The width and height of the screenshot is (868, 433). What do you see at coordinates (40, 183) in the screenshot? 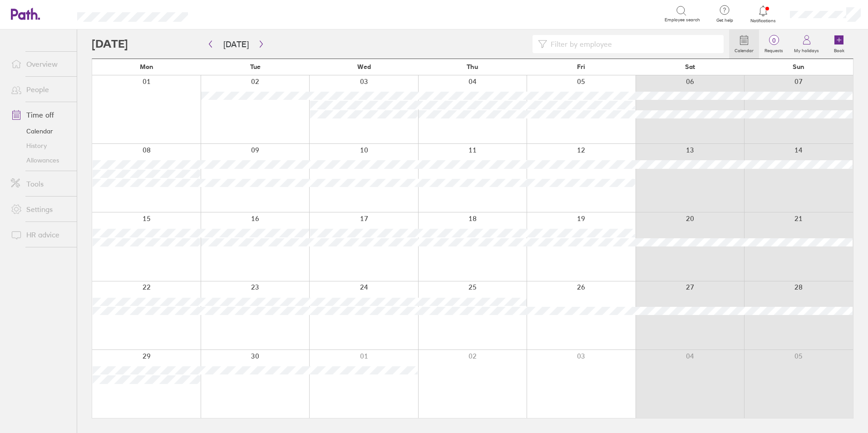
I see `a: Tools` at bounding box center [40, 183].